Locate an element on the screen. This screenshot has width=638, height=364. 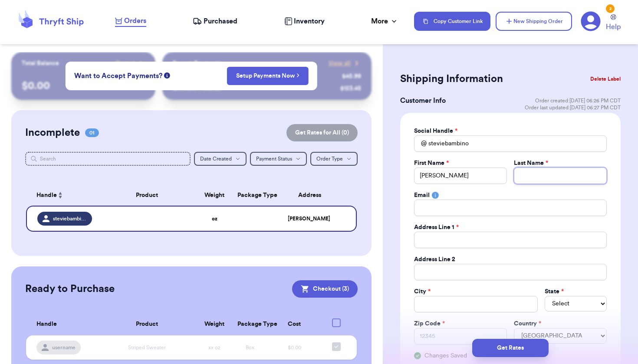
button: New Shipping Order is located at coordinates (534, 21).